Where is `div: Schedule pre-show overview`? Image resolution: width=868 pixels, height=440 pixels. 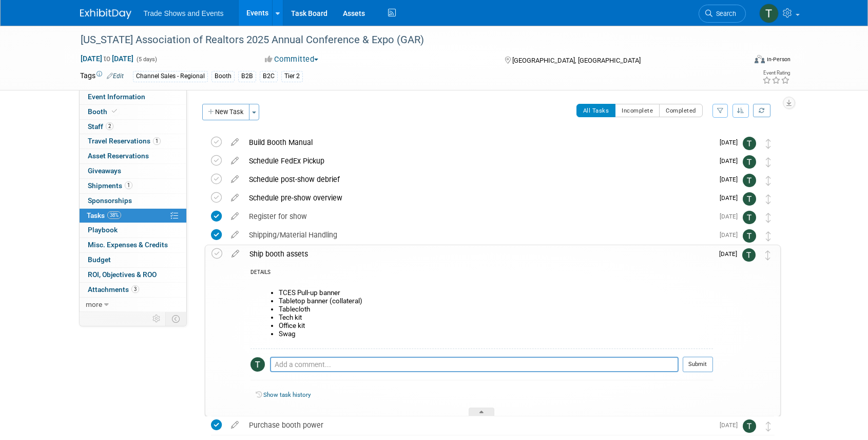
div: Schedule pre-show overview is located at coordinates (478, 198).